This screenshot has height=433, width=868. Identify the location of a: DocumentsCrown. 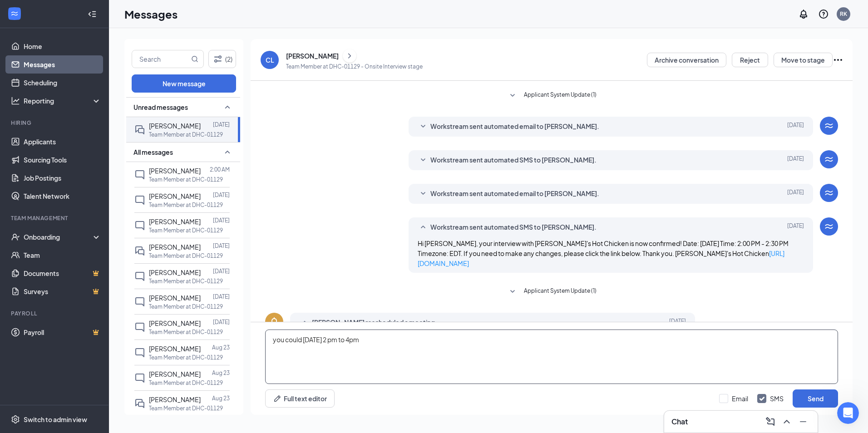
(62, 274).